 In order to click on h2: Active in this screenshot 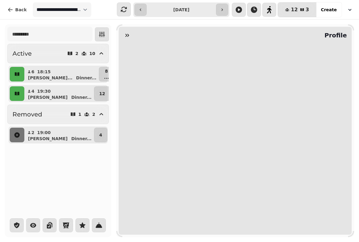, I will do `click(22, 54)`.